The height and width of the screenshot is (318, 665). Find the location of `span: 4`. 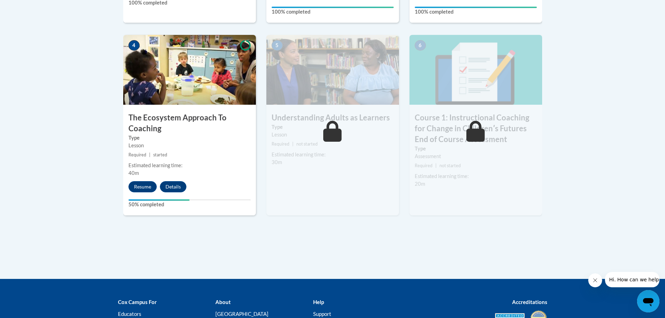

span: 4 is located at coordinates (134, 45).